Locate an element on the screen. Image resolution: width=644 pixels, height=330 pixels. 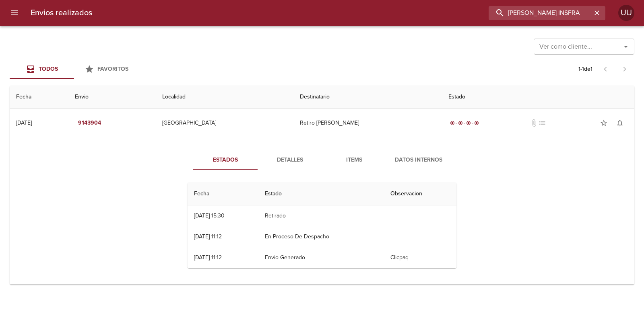
td: Retirado is located at coordinates (321, 216).